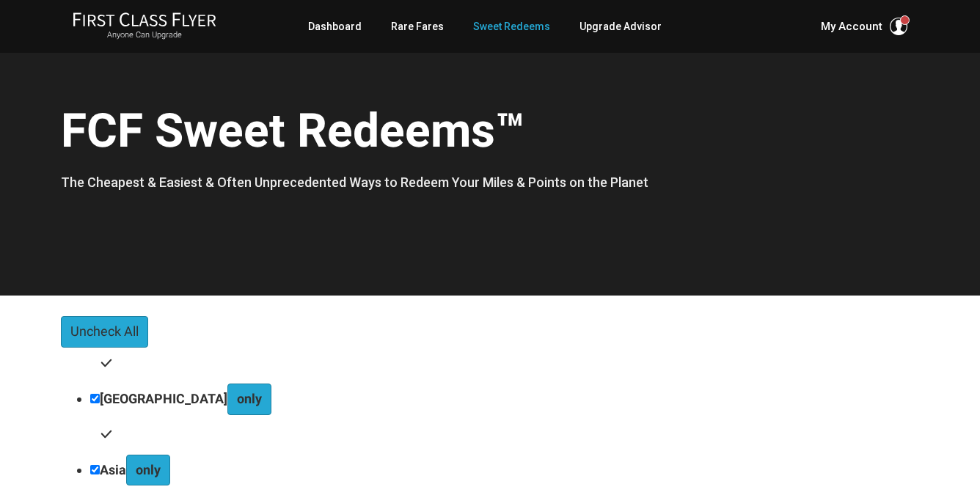 This screenshot has height=495, width=980. What do you see at coordinates (620, 26) in the screenshot?
I see `a: Upgrade Advisor` at bounding box center [620, 26].